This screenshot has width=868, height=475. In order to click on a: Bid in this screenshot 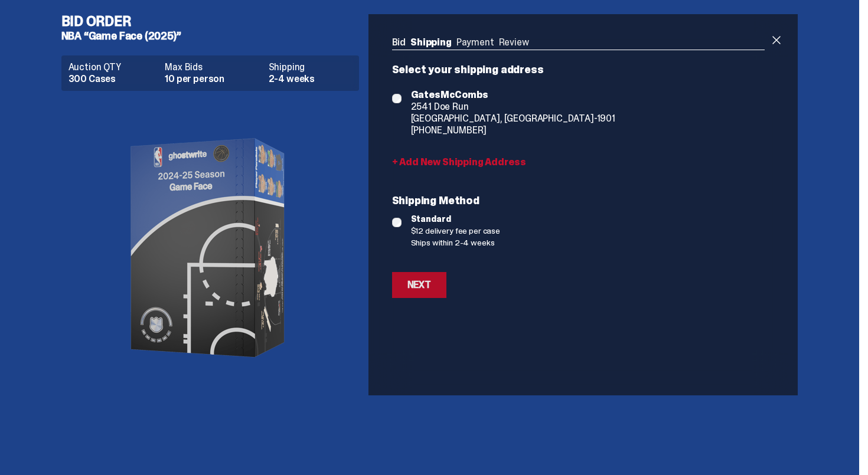, I will do `click(399, 42)`.